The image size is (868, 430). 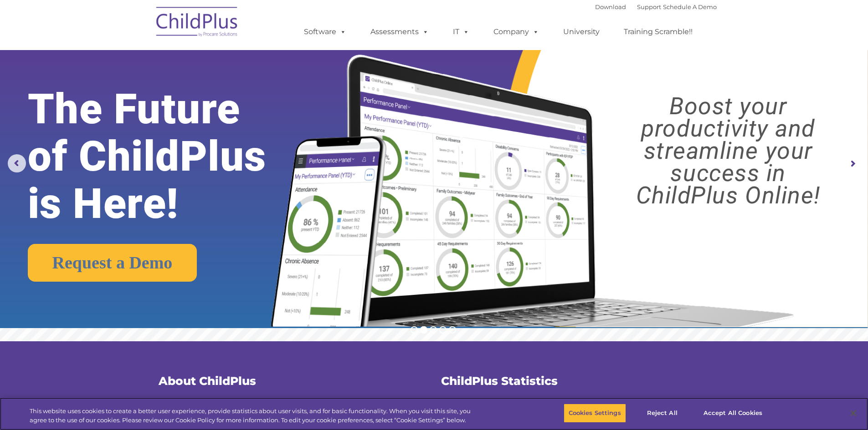 I want to click on a: University, so click(x=581, y=32).